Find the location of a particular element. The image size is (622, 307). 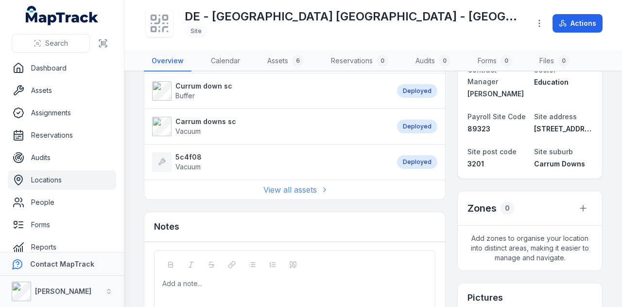

span: 3201 is located at coordinates (476, 163).